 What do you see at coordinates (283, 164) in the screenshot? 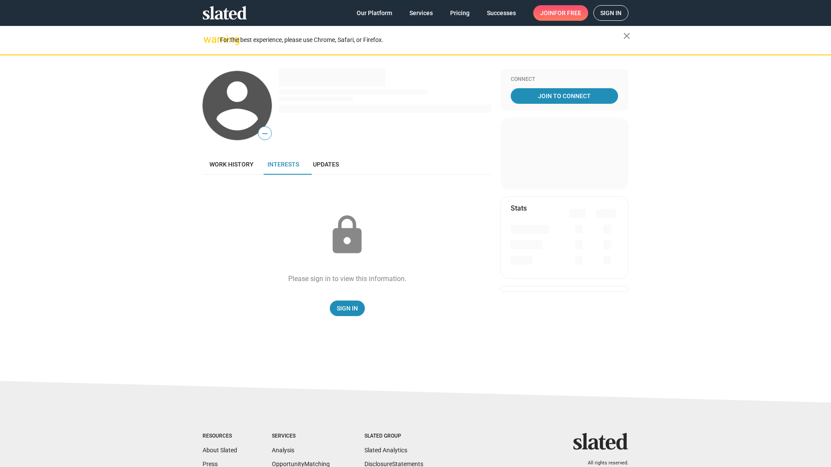
I see `span: Interests` at bounding box center [283, 164].